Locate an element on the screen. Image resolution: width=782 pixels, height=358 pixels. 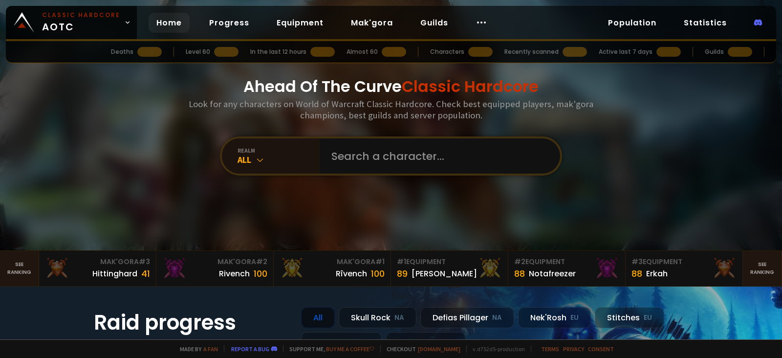
div: Active last 7 days is located at coordinates (626, 52).